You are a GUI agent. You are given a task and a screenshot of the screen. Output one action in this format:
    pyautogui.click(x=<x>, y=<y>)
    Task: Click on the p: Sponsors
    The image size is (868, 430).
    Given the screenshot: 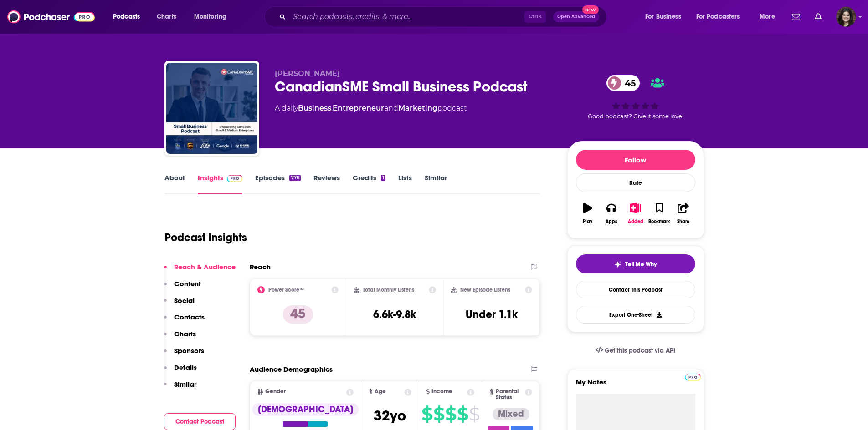 What is the action you would take?
    pyautogui.click(x=189, y=351)
    